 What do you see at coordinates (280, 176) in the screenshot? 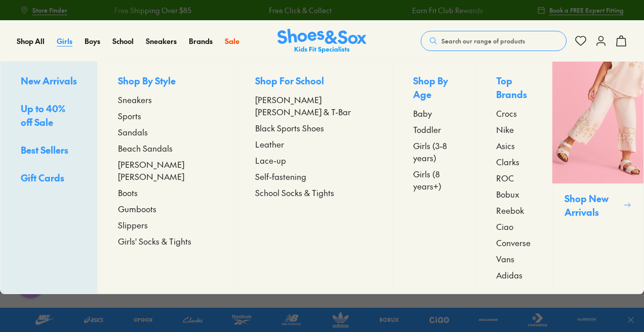
I see `span: Self-fastening` at bounding box center [280, 176].